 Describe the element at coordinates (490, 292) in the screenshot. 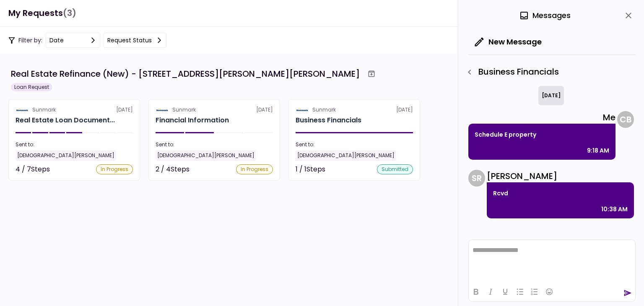

I see `button: Italic` at that location.